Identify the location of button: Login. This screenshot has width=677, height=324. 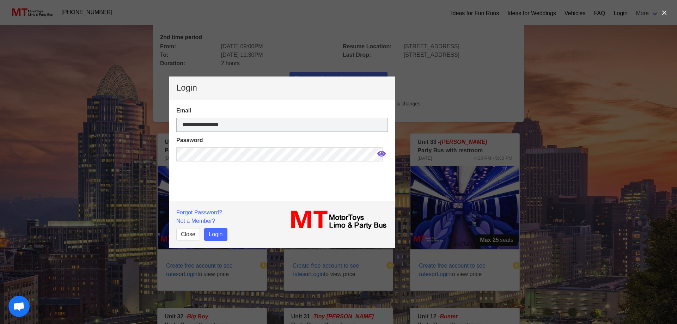
(215, 235).